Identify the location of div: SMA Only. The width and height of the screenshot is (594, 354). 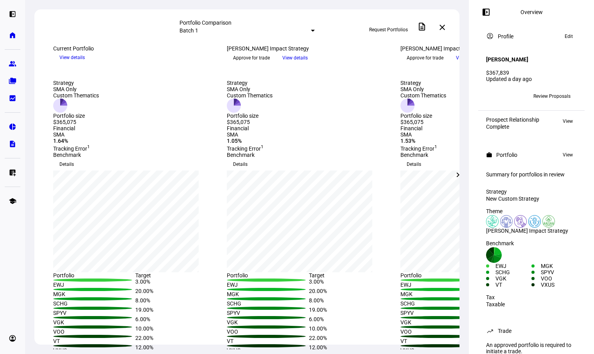
(250, 89).